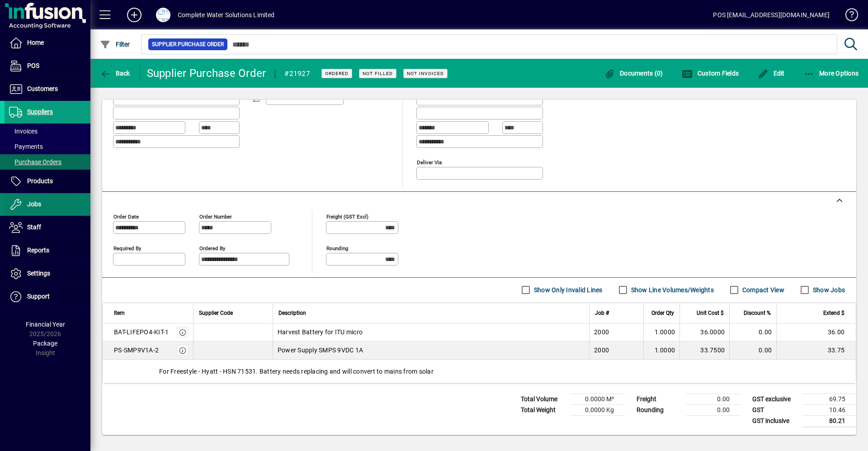 The width and height of the screenshot is (868, 451). What do you see at coordinates (816, 351) in the screenshot?
I see `td: 33.75` at bounding box center [816, 351].